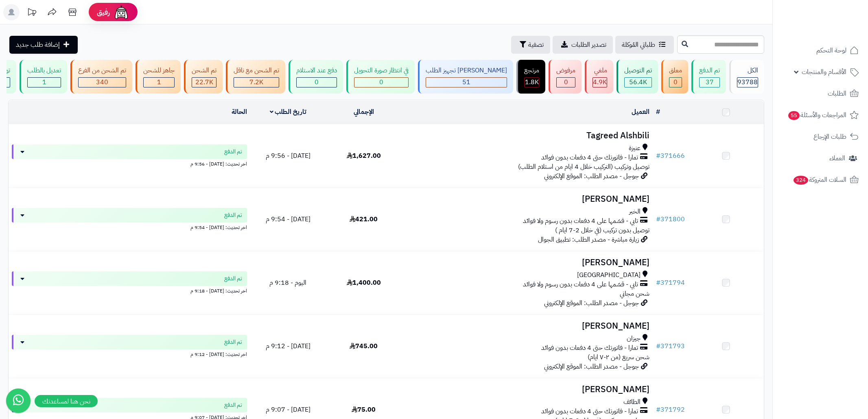 The height and width of the screenshot is (419, 868). What do you see at coordinates (602, 231) in the screenshot?
I see `span: توصيل بدون تركيب (في خلال 2-7 ايام )` at bounding box center [602, 231].